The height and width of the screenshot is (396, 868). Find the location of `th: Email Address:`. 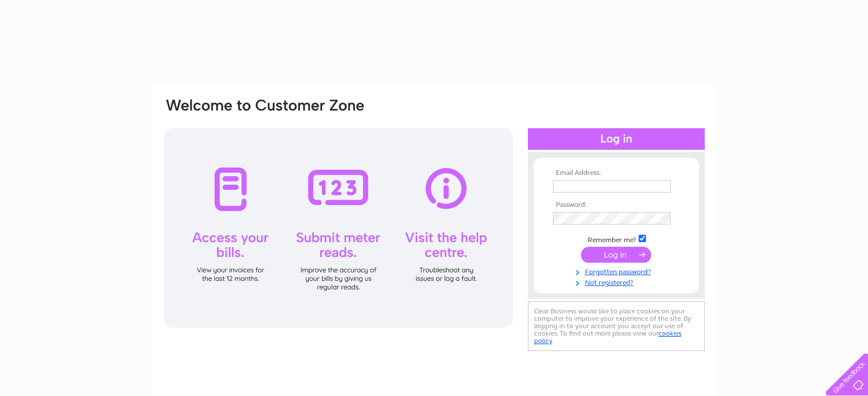

th: Email Address: is located at coordinates (616, 174).